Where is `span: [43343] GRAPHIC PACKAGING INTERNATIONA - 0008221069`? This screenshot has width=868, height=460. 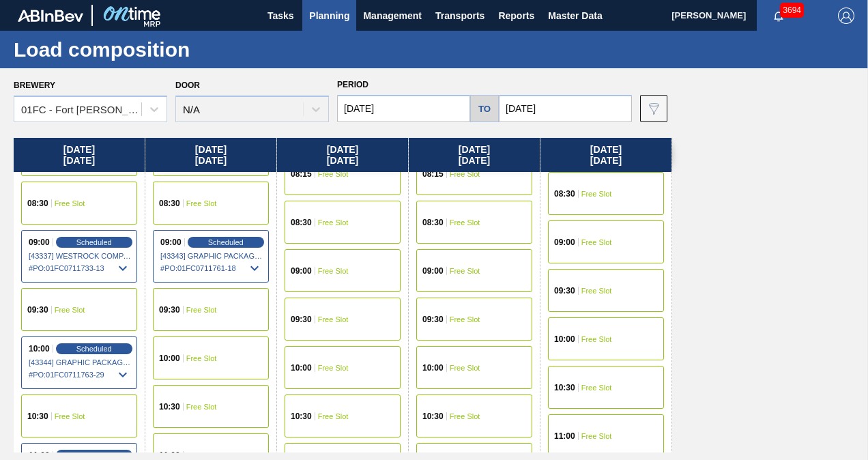
span: [43343] GRAPHIC PACKAGING INTERNATIONA - 0008221069 is located at coordinates (211, 256).